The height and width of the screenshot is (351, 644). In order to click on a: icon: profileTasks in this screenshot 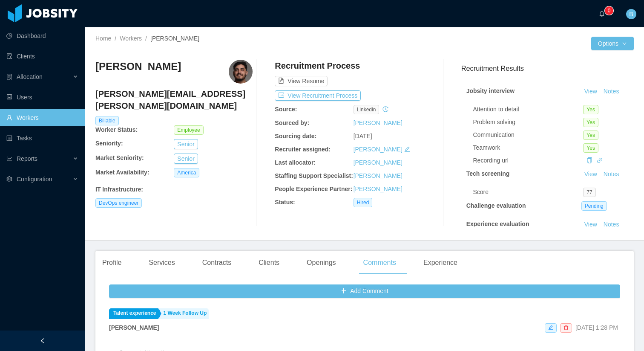, I will do `click(42, 138)`.